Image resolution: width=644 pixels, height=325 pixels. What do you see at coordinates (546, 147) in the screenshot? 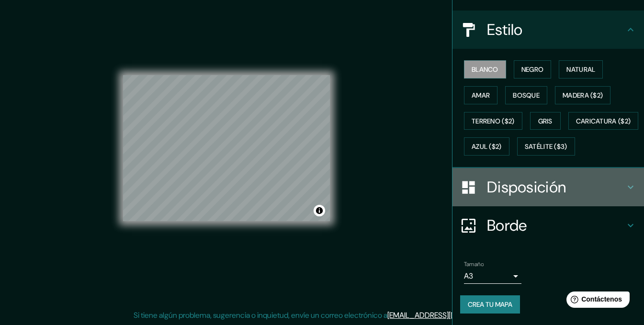
I see `font: Satélite ($3)` at bounding box center [546, 147].